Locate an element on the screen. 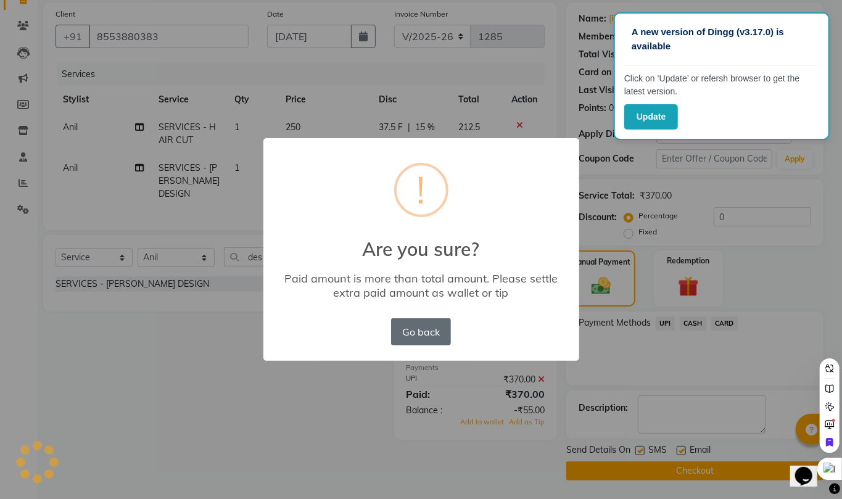 The image size is (842, 499). p: Click on ‘Update’ or refersh browser to get the latest version. is located at coordinates (722, 85).